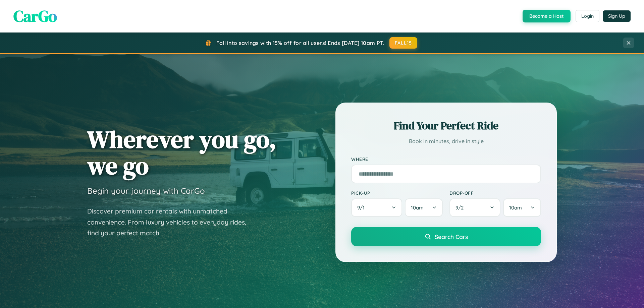 The height and width of the screenshot is (308, 644). What do you see at coordinates (35, 16) in the screenshot?
I see `span: CarGo` at bounding box center [35, 16].